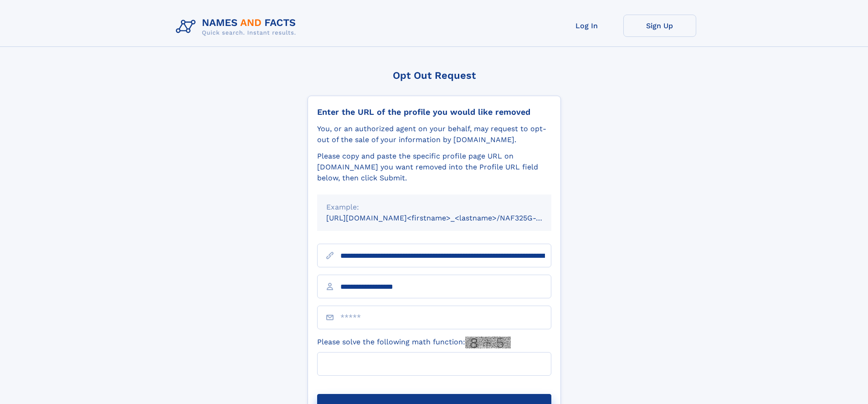  Describe the element at coordinates (660, 26) in the screenshot. I see `a: Sign Up` at that location.